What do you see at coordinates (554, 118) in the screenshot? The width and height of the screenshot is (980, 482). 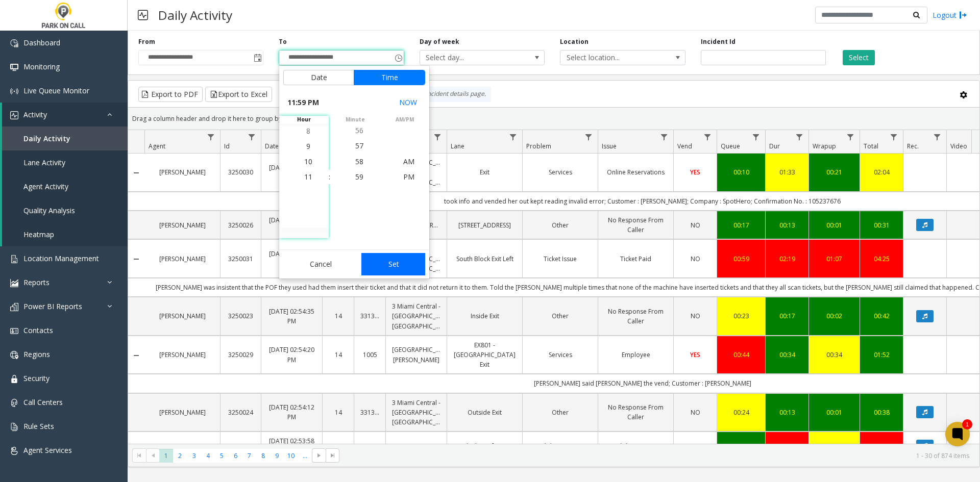 I see `div: Drag a column header and drop it here to group by that column` at bounding box center [554, 118].